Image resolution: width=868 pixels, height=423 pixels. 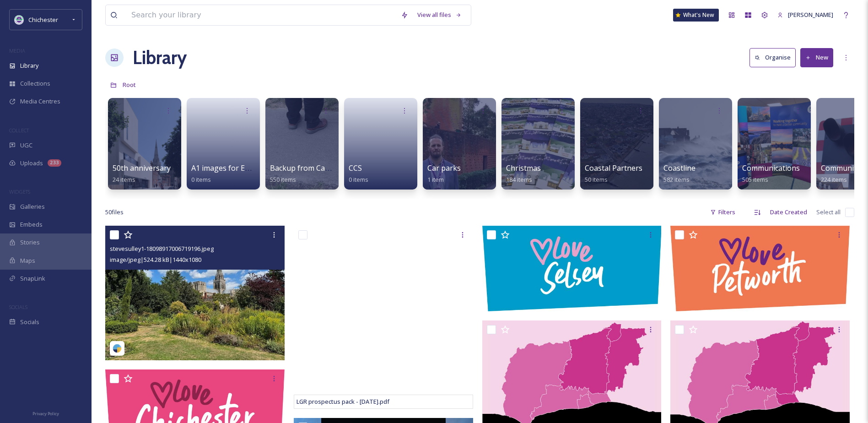 I want to click on a: Organise, so click(x=775, y=58).